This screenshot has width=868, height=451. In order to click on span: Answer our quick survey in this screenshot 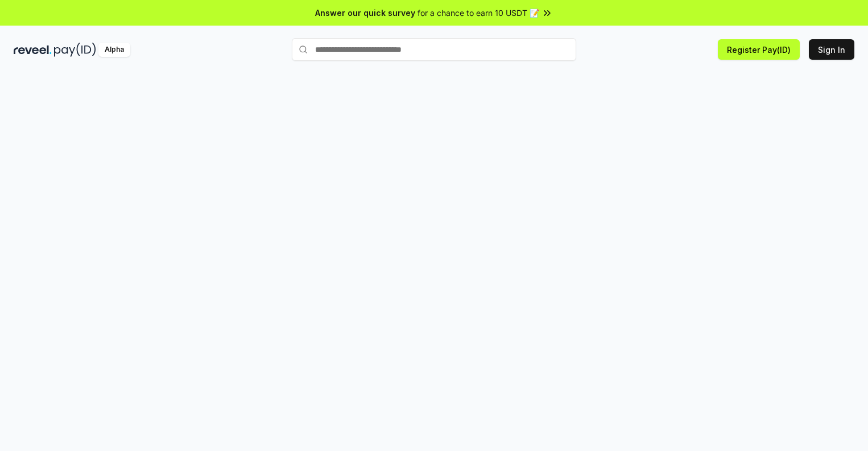, I will do `click(365, 13)`.